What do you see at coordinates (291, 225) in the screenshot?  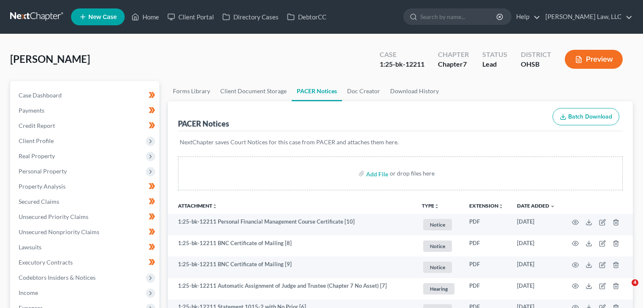 I see `td: 1:25-bk-12211 Personal Financial Management Course Certificate [10]` at bounding box center [291, 225].